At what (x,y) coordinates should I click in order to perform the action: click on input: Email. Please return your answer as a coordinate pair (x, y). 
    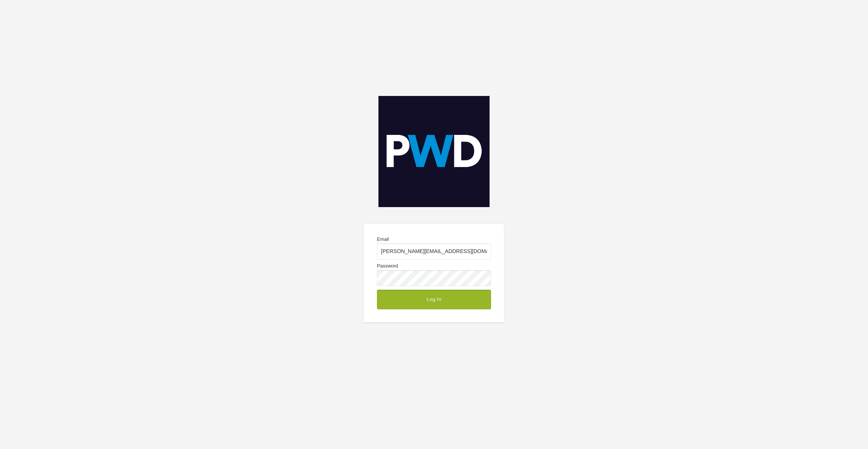
    Looking at the image, I should click on (434, 251).